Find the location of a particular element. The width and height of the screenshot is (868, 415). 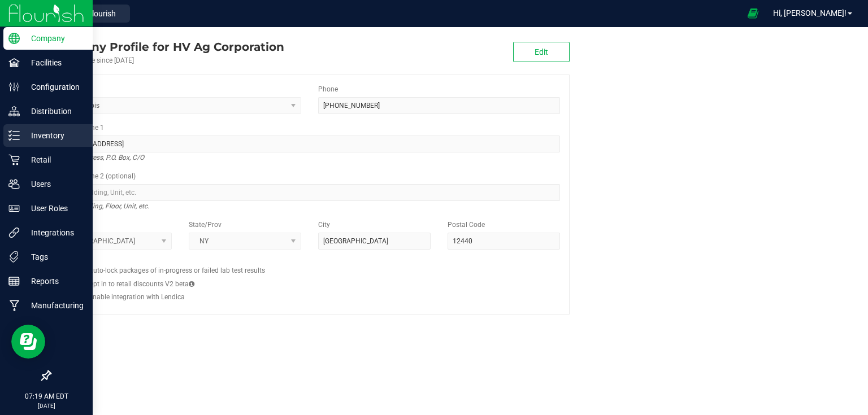

input: City is located at coordinates (374, 242).